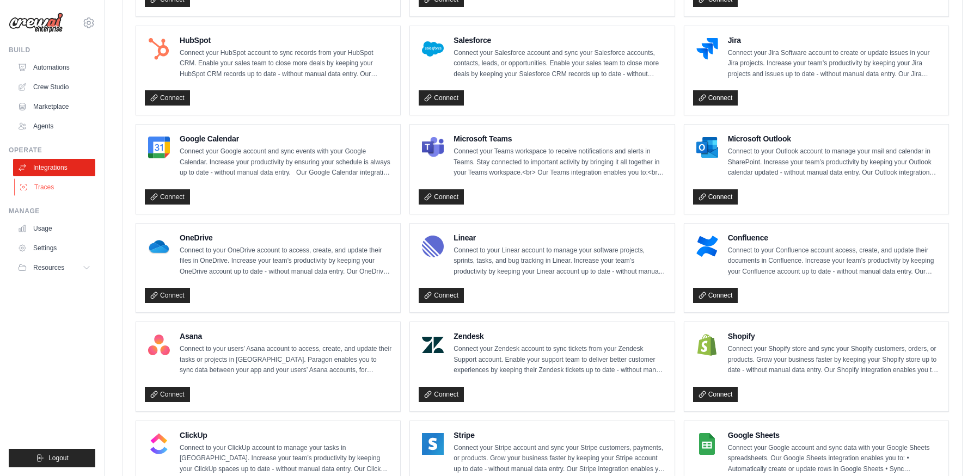 The width and height of the screenshot is (980, 476). I want to click on a: Integrations, so click(54, 168).